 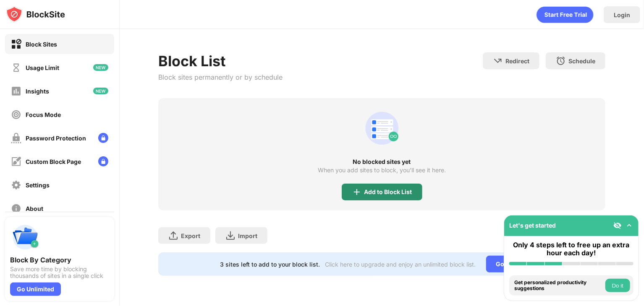 I want to click on img: insights-off.svg, so click(x=16, y=91).